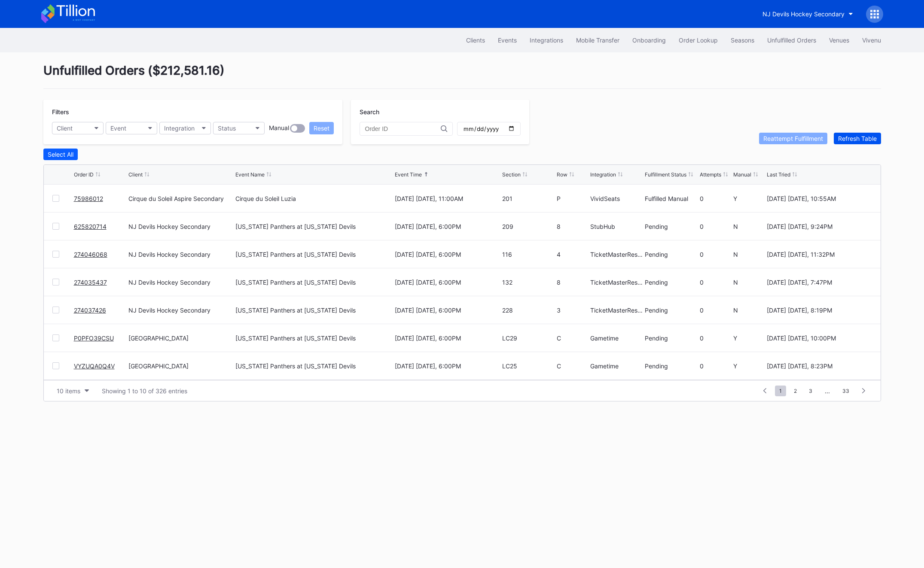 The height and width of the screenshot is (568, 924). I want to click on a: Clients, so click(476, 40).